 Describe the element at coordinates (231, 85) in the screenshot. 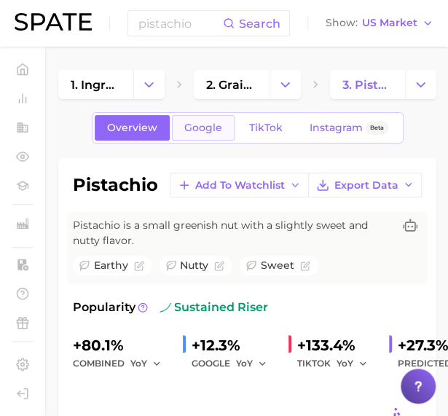

I see `a: 2. grains, nuts, beans & seeds products` at that location.